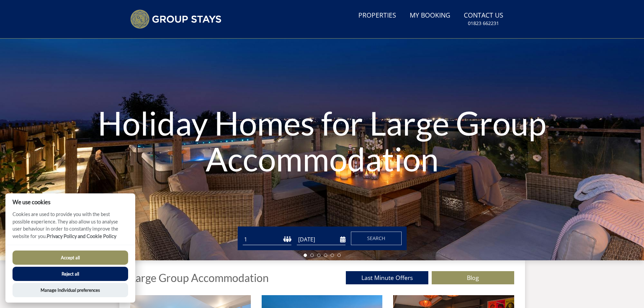 The height and width of the screenshot is (308, 644). Describe the element at coordinates (473, 278) in the screenshot. I see `a: Blog` at that location.